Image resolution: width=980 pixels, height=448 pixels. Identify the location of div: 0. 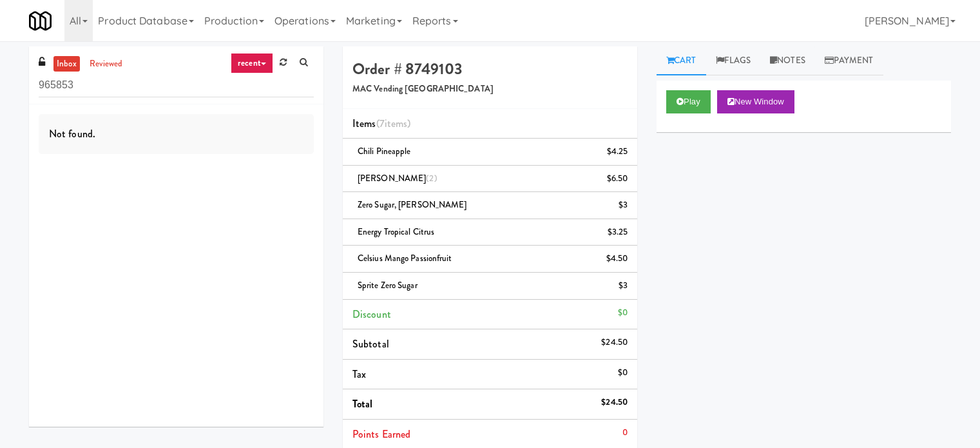
(625, 433).